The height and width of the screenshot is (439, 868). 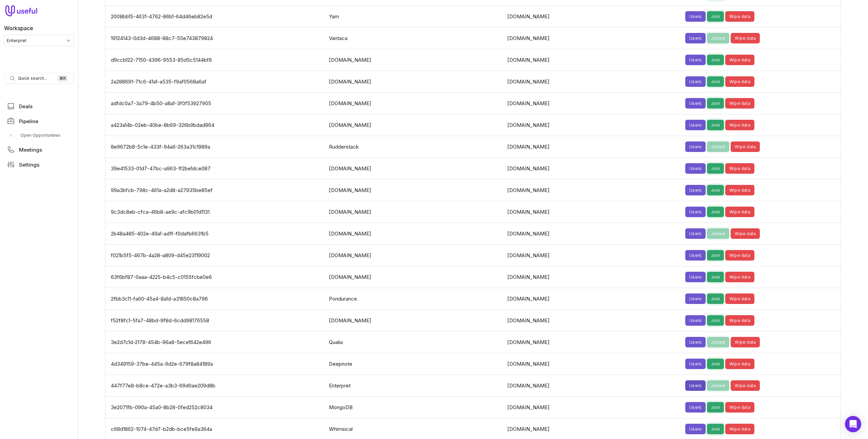 I want to click on td: 63f6bf87-0aaa-4225-b4c5-c0155fcbe0e6, so click(x=215, y=277).